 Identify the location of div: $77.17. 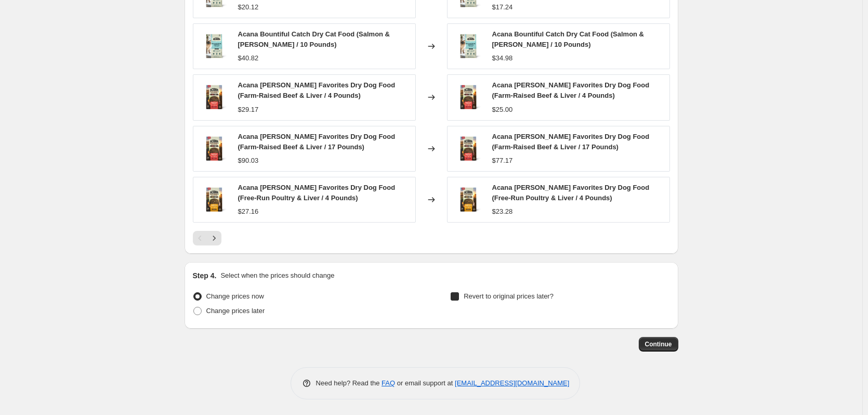
(503, 160).